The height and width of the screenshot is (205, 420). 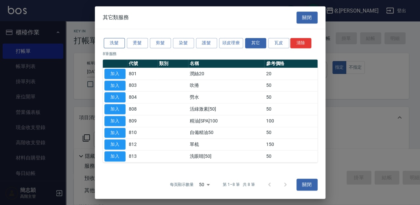 I want to click on p: 第 1–8 筆 共 8 筆, so click(x=238, y=184).